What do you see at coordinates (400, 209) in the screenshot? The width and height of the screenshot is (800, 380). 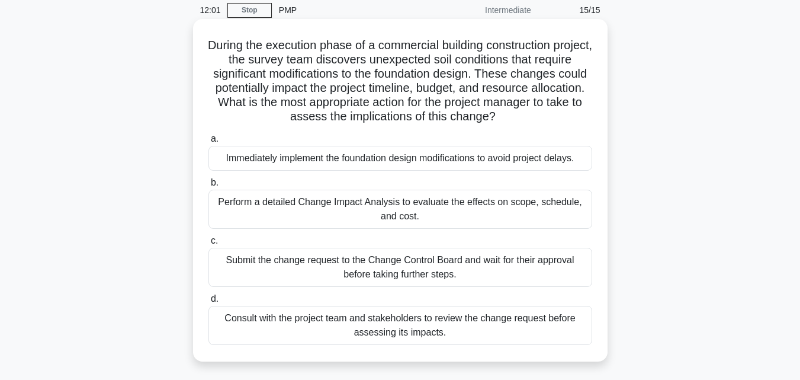 I see `div: Perform a detailed Change Impact Analysis to evaluate the effects on scope, schedule, and cost.` at bounding box center [400, 209].